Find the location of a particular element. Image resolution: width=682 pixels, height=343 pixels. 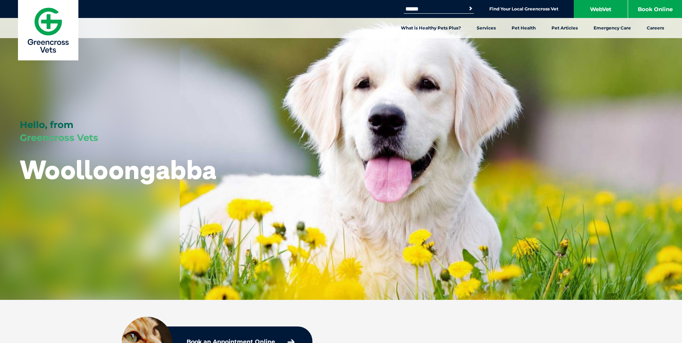

span: Hello, from is located at coordinates (46, 125).